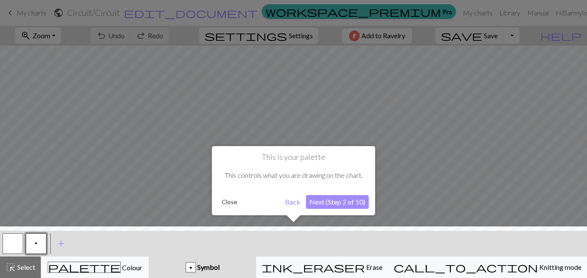 This screenshot has height=278, width=587. Describe the element at coordinates (294, 175) in the screenshot. I see `div: This controls what you are drawing on the chart.` at that location.